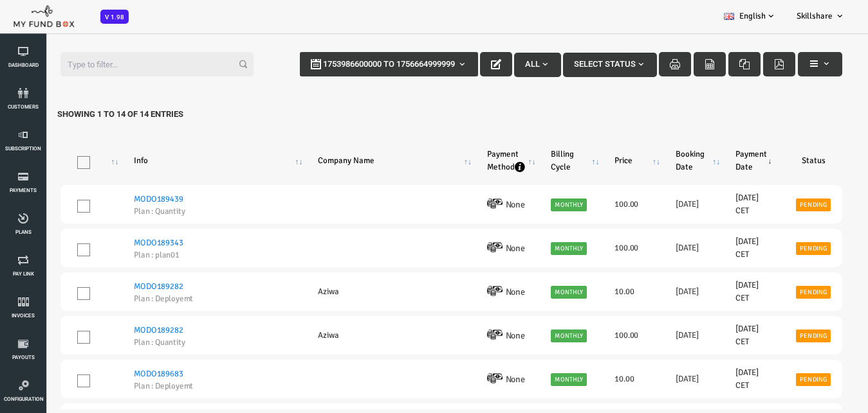 This screenshot has width=868, height=413. What do you see at coordinates (473, 165) in the screenshot?
I see `th: Payment Method : activate to sort column ascending` at bounding box center [473, 165].